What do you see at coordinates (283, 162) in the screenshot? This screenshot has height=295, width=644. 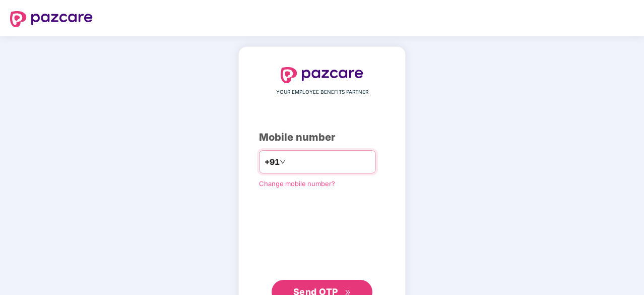 I see `span: down` at bounding box center [283, 162].